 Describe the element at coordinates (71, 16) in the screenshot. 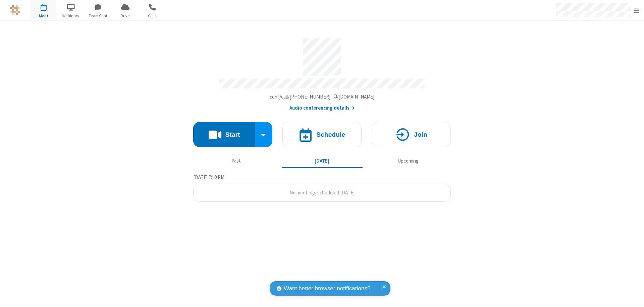

I see `span: Webinars` at that location.